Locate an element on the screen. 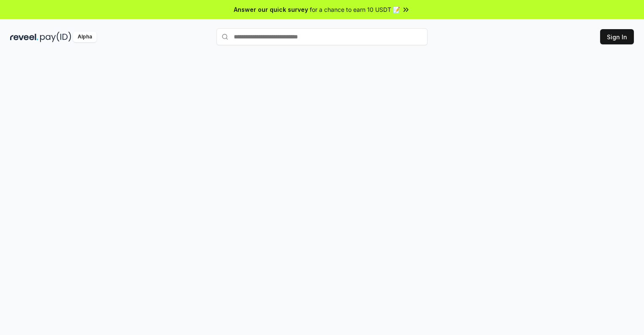 Image resolution: width=644 pixels, height=335 pixels. img: reveel_dark is located at coordinates (24, 37).